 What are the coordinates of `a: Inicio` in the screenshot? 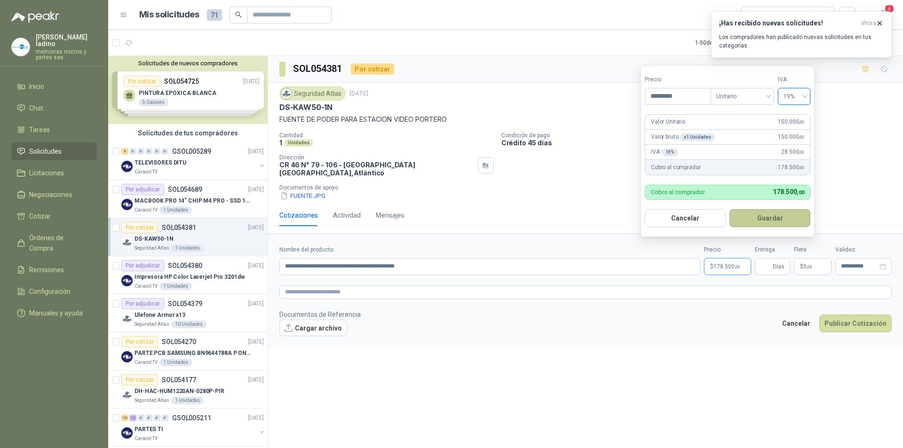 It's located at (54, 87).